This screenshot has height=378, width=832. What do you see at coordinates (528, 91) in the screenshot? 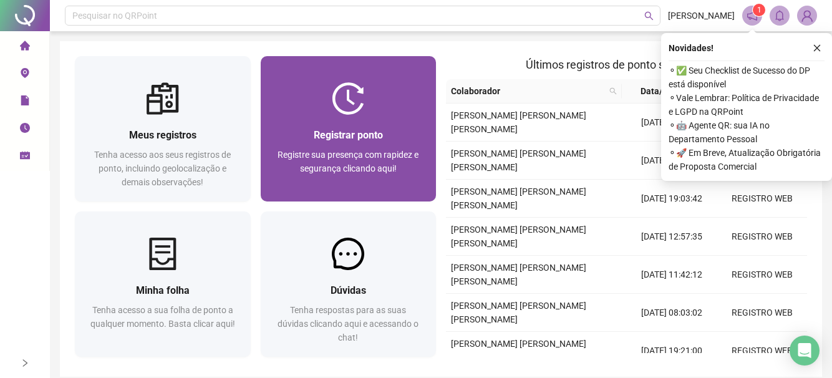
I see `span: Colaborador` at bounding box center [528, 91].